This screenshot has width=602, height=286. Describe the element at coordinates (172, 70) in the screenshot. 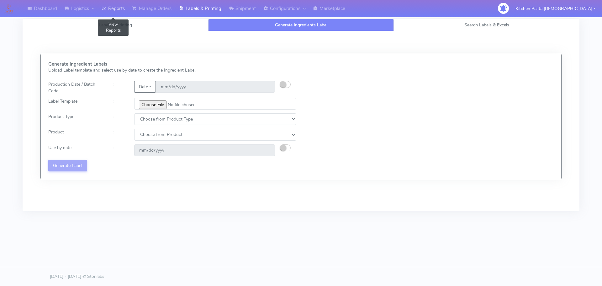

I see `p: Upload Label template and select use by date to create the Ingredient Label.` at that location.